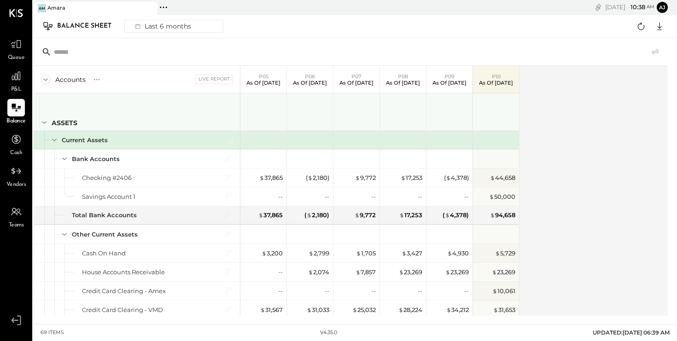 The width and height of the screenshot is (677, 341). What do you see at coordinates (662, 7) in the screenshot?
I see `button: aj` at bounding box center [662, 7].